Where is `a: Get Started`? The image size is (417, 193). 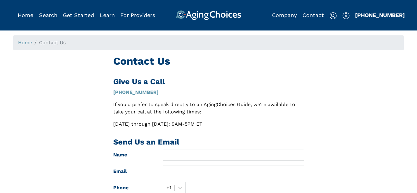 a: Get Started is located at coordinates (79, 15).